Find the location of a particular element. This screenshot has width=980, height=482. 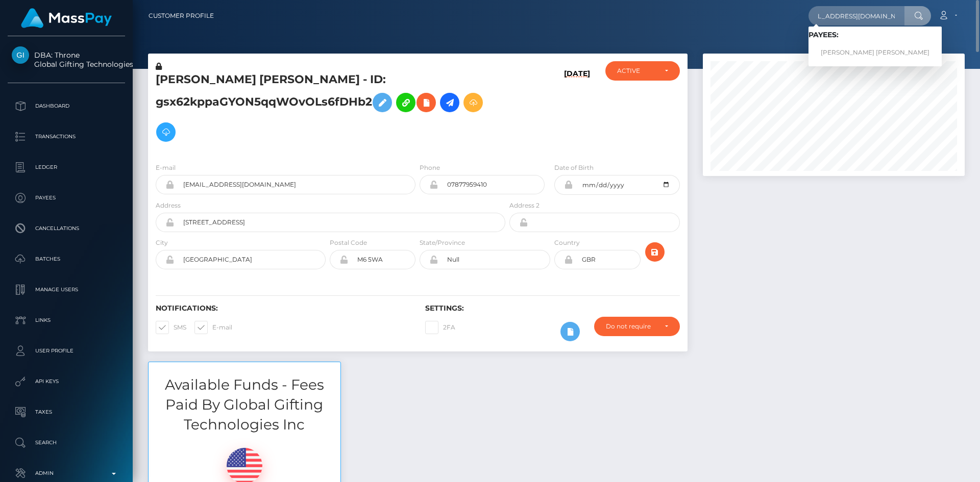

h3: Available Funds - Fees Paid By Global Gifting Technologies Inc is located at coordinates (244, 405).